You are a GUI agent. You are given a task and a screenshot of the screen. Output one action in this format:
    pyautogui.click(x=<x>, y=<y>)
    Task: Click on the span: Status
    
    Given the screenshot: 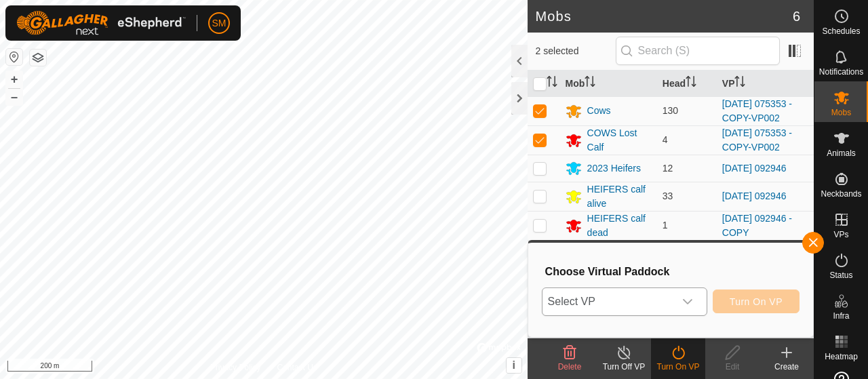 What is the action you would take?
    pyautogui.click(x=840, y=275)
    